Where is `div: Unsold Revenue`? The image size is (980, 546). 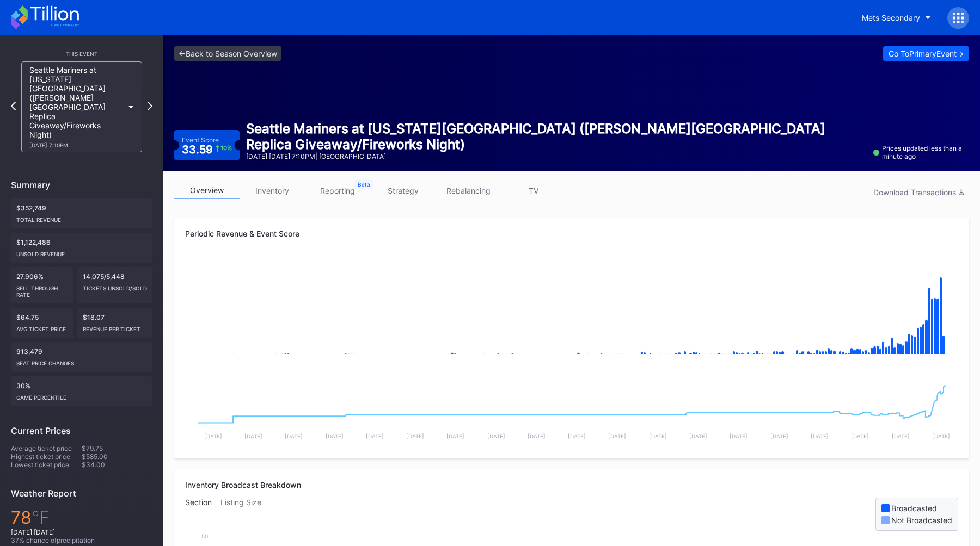 div: Unsold Revenue is located at coordinates (82, 252).